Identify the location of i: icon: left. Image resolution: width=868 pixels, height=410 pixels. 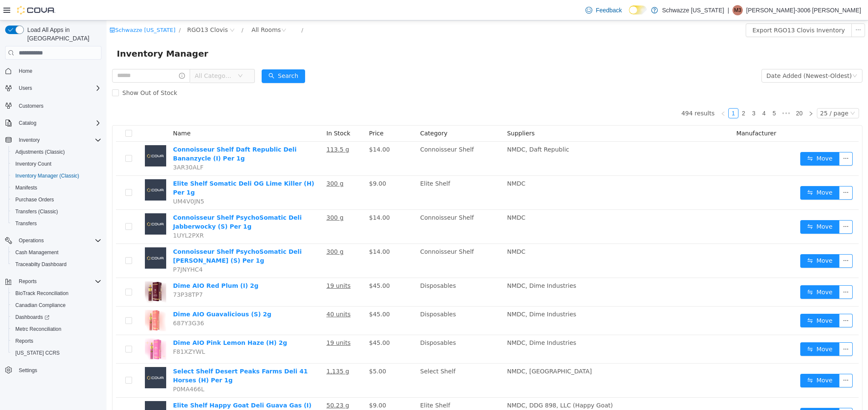
(617, 93).